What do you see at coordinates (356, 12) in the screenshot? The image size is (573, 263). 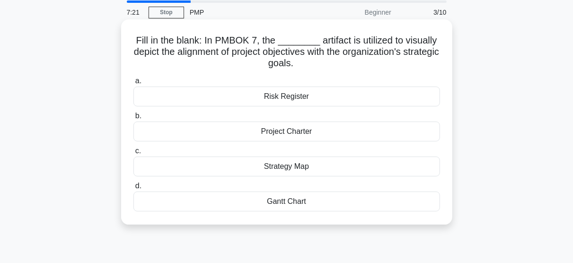 I see `div: Beginner` at bounding box center [356, 12].